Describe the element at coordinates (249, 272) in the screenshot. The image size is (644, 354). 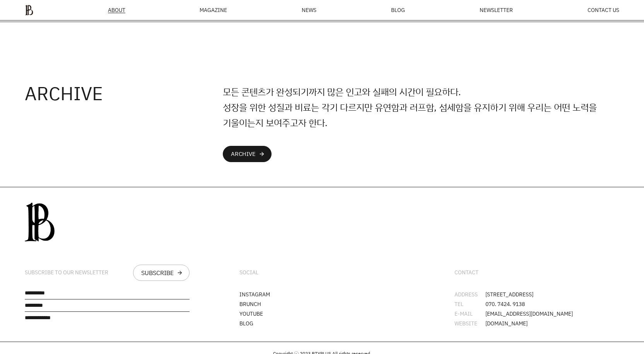
I see `div: SOCIAL` at that location.